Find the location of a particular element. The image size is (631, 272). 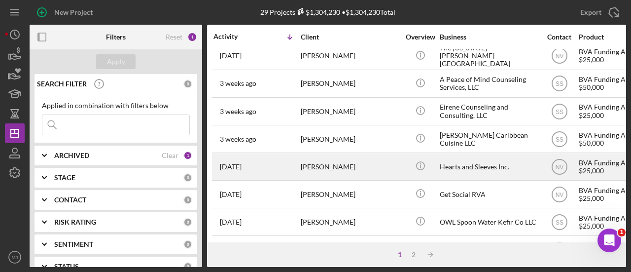

div: Hearts and Sleeves Inc. is located at coordinates (489, 166).